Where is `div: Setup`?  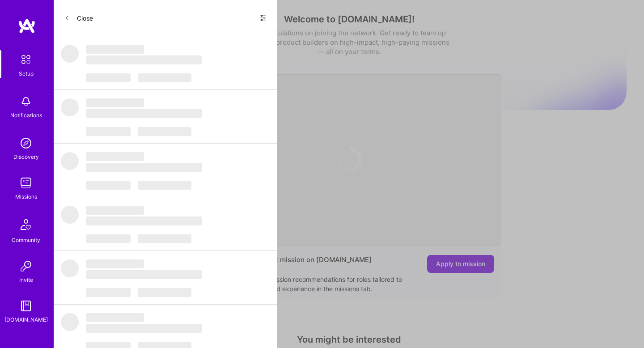
div: Setup is located at coordinates (26, 74).